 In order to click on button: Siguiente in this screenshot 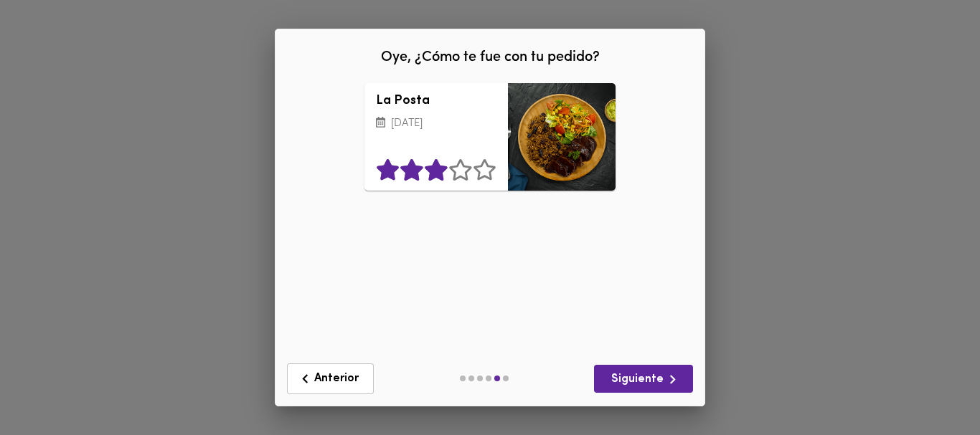, I will do `click(643, 378)`.